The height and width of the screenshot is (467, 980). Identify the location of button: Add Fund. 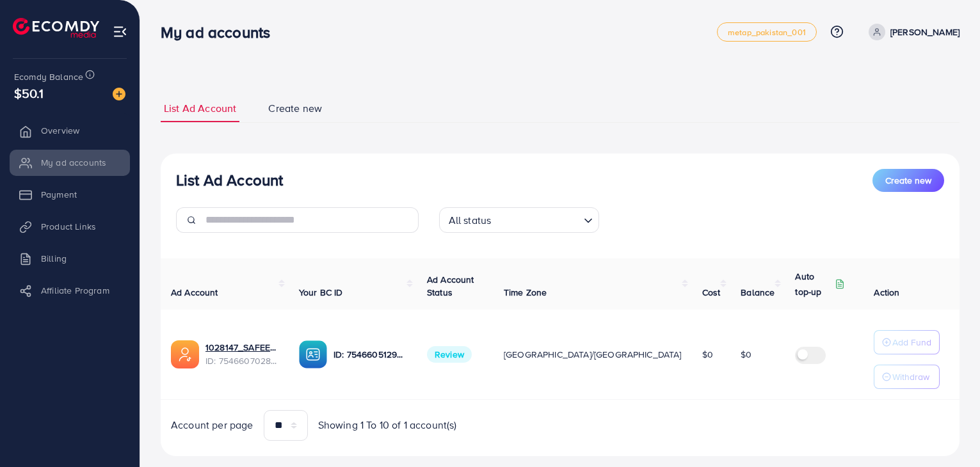
(907, 342).